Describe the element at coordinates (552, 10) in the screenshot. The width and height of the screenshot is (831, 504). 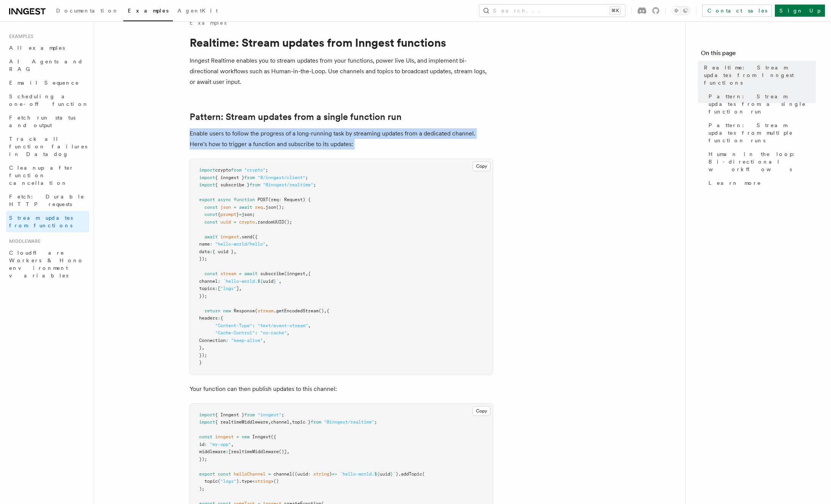
I see `button: Search...⌘K` at that location.